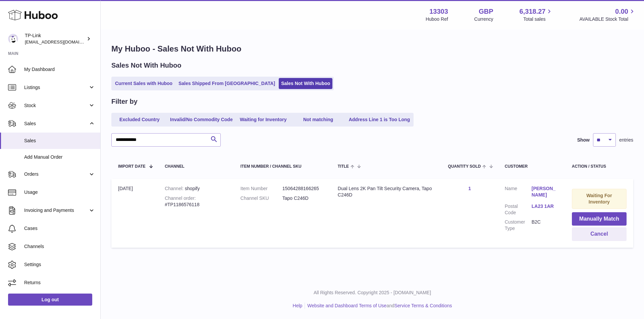 The height and width of the screenshot is (319, 644). I want to click on div: Channel, so click(195, 166).